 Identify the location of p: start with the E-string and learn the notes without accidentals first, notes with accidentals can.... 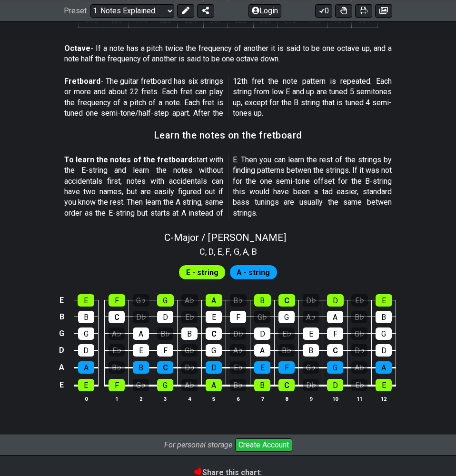
(228, 186).